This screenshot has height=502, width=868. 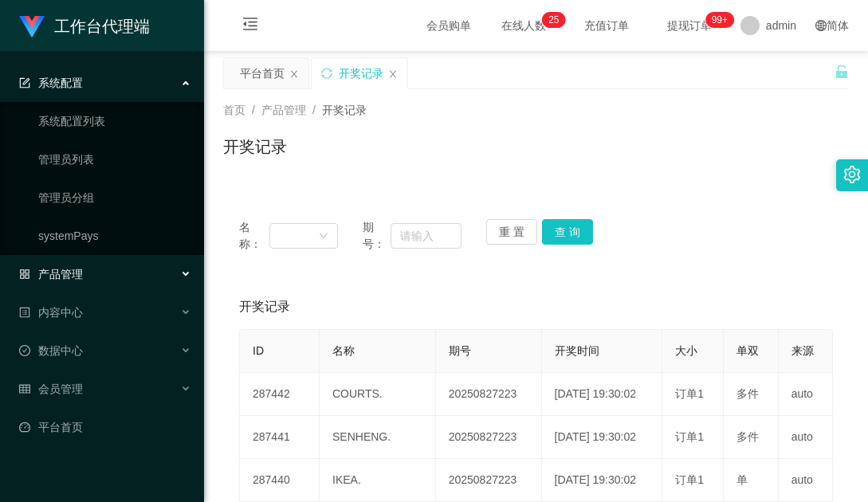 I want to click on td: 287441, so click(x=280, y=438).